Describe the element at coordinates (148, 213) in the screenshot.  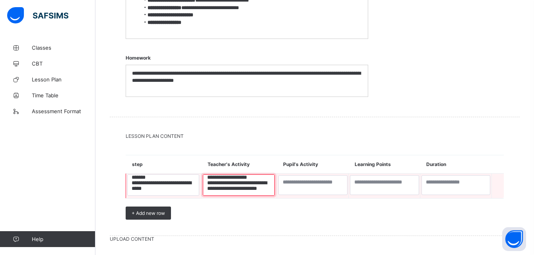
I see `span: + Add new row` at that location.